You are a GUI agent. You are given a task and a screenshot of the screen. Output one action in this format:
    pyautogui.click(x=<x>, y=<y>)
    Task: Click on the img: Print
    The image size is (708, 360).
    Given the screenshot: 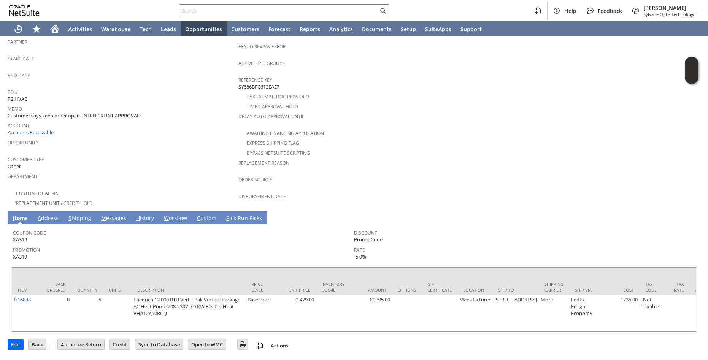 What is the action you would take?
    pyautogui.click(x=243, y=344)
    